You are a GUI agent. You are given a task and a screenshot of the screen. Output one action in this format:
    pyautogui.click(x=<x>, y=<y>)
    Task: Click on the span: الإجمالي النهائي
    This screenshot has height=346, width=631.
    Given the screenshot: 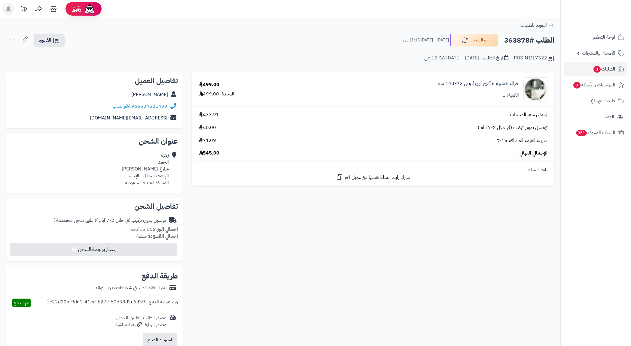 What is the action you would take?
    pyautogui.click(x=533, y=153)
    